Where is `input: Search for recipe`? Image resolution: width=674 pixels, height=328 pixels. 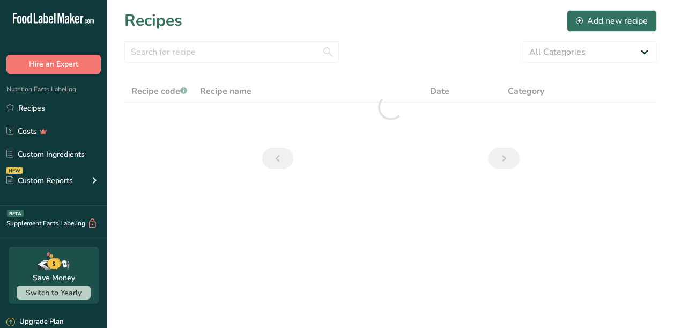 input: Search for recipe is located at coordinates (232, 52).